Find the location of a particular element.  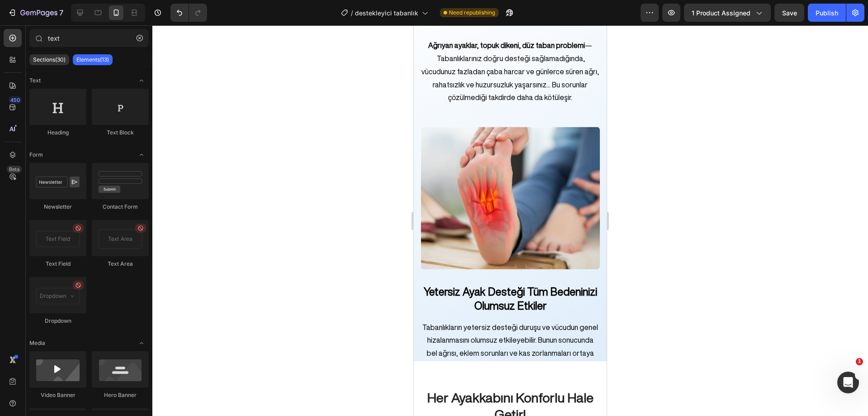

div: Undo/Redo is located at coordinates (189, 13).